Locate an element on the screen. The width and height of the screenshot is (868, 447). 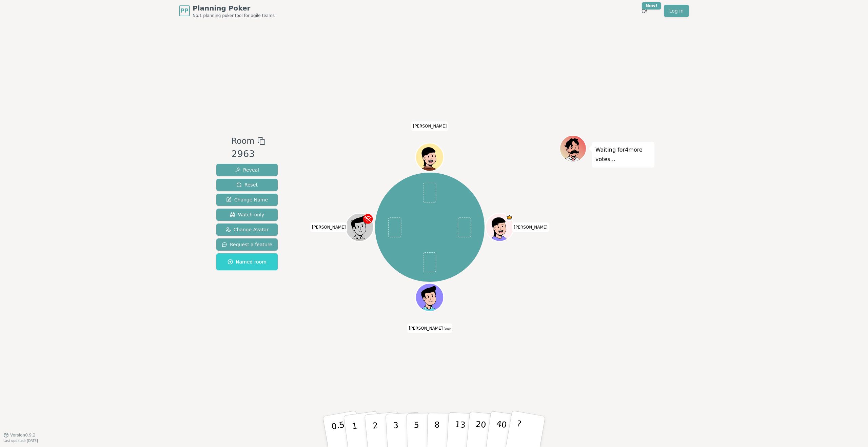
span: Change Avatar is located at coordinates (247, 230).